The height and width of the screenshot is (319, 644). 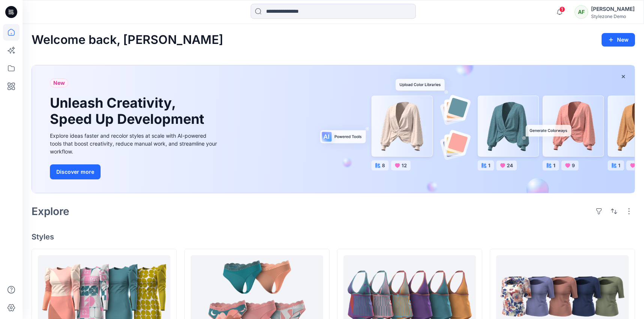 I want to click on h2: Explore, so click(x=50, y=211).